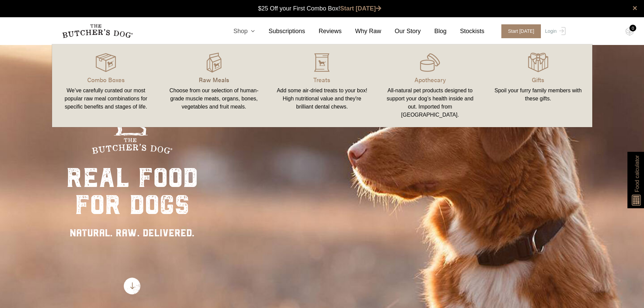 The width and height of the screenshot is (644, 308). Describe the element at coordinates (430, 80) in the screenshot. I see `p: Apothecary` at that location.